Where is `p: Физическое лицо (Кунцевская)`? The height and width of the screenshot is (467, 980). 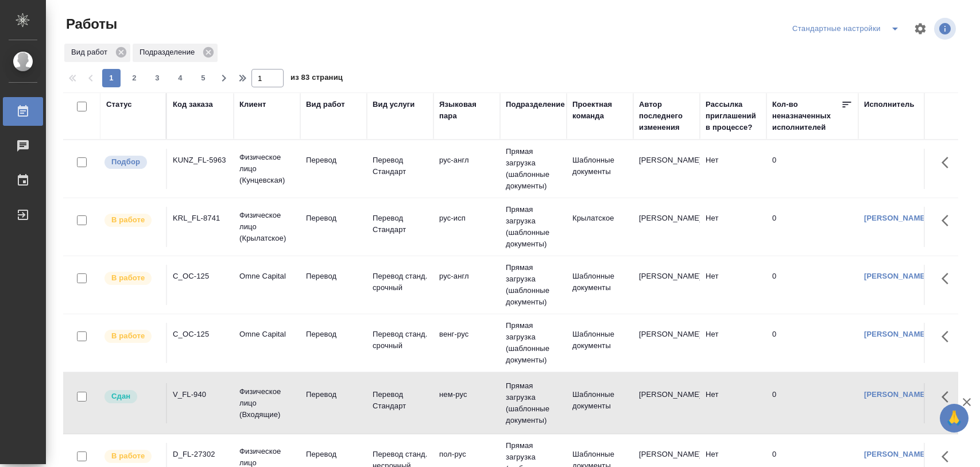
p: Физическое лицо (Кунцевская) is located at coordinates (267, 169).